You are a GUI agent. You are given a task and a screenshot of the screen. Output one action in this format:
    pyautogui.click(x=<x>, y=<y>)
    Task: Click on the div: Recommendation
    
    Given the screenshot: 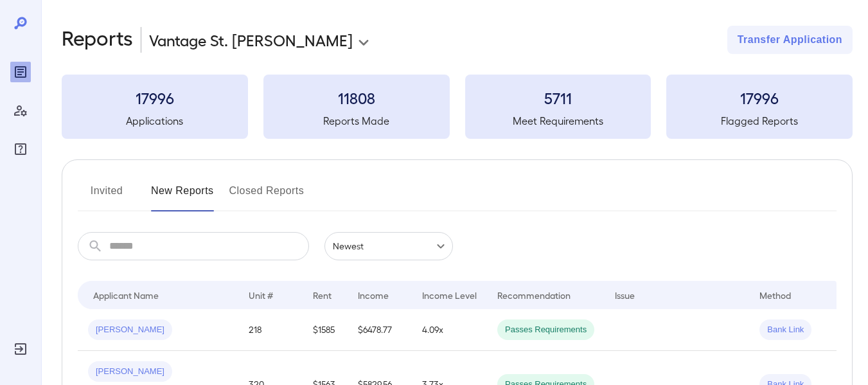 What is the action you would take?
    pyautogui.click(x=534, y=295)
    